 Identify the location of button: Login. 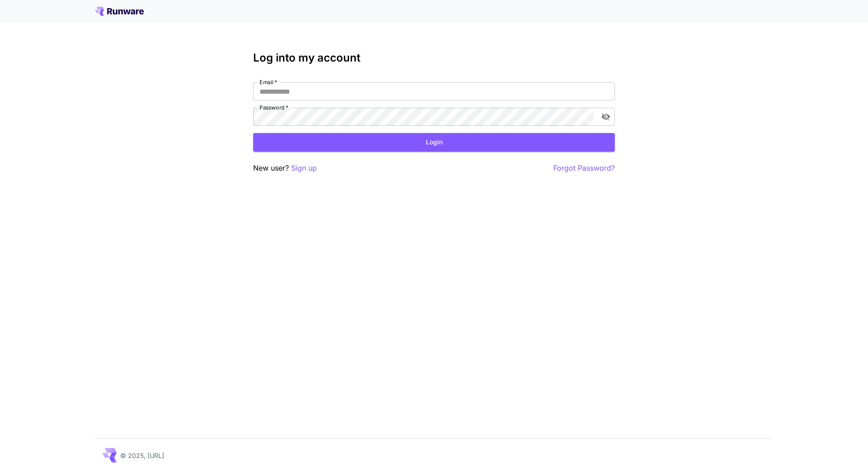
(434, 142).